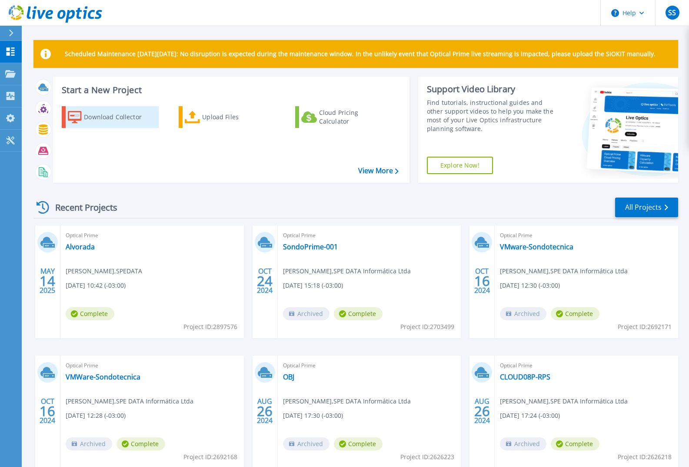 Image resolution: width=689 pixels, height=467 pixels. What do you see at coordinates (344, 117) in the screenshot?
I see `a: Cloud Pricing Calculator` at bounding box center [344, 117].